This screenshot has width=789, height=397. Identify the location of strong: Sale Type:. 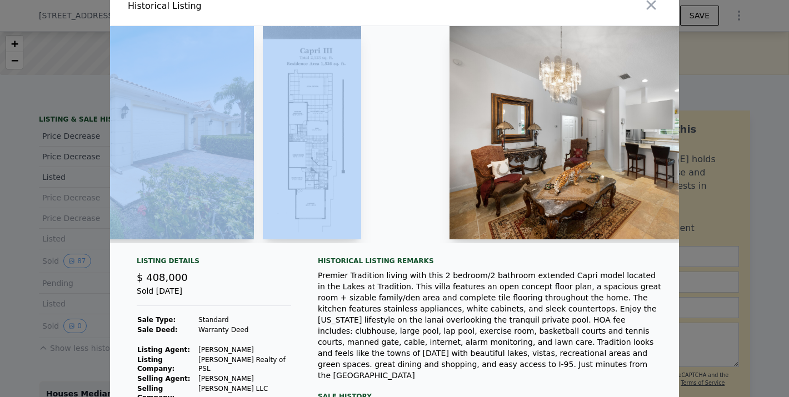
(156, 320).